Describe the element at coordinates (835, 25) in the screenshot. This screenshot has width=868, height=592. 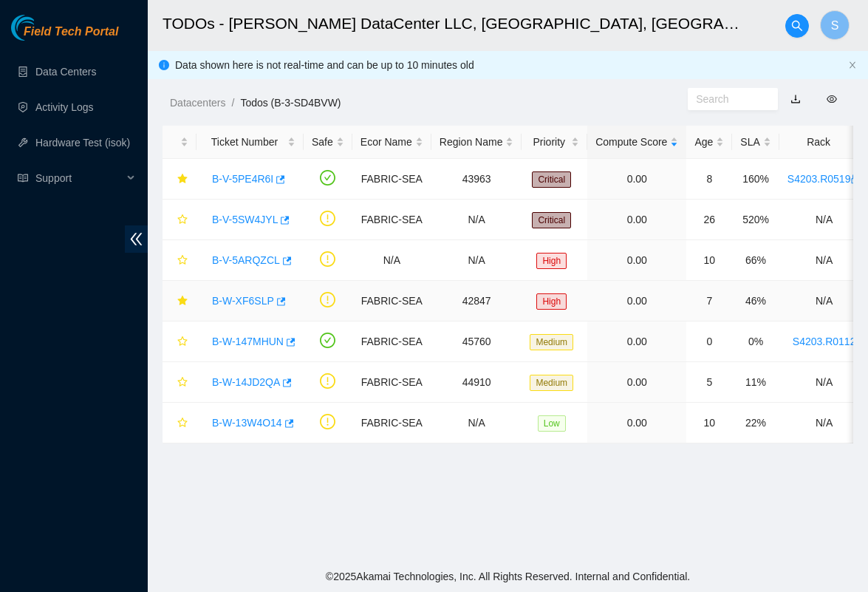
I see `span: S` at that location.